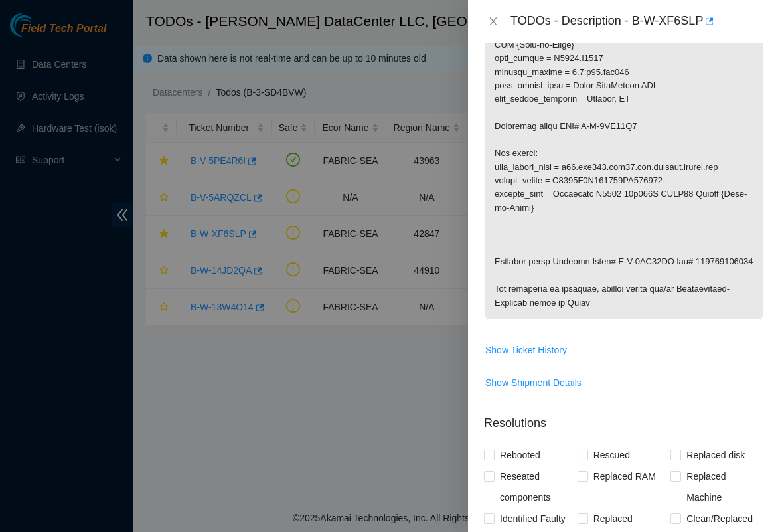 This screenshot has width=780, height=532. Describe the element at coordinates (612, 455) in the screenshot. I see `span: Rescued` at that location.